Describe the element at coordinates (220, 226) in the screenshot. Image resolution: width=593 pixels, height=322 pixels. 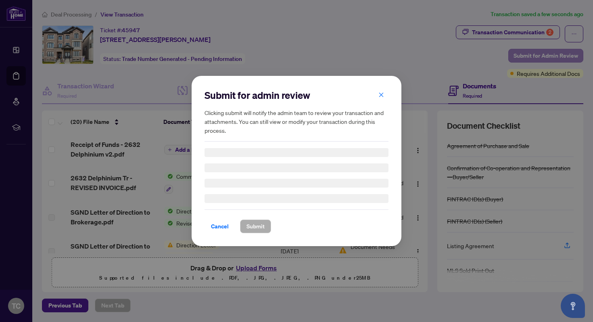
I see `button: Cancel` at that location.